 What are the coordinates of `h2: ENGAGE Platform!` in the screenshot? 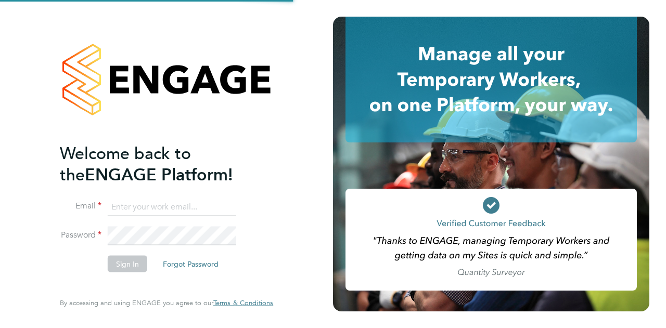 It's located at (161, 164).